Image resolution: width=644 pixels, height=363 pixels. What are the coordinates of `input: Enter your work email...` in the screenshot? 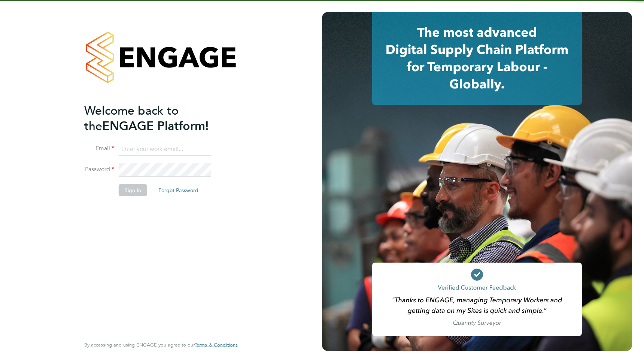 It's located at (164, 149).